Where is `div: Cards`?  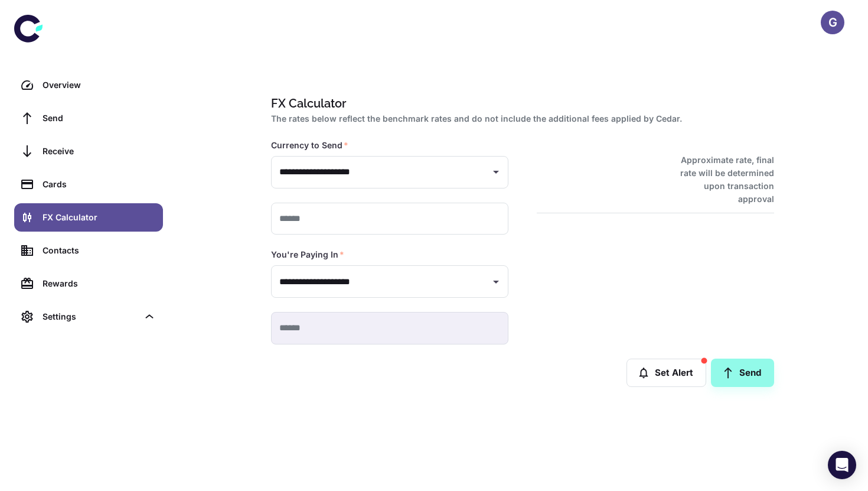
div: Cards is located at coordinates (99, 184).